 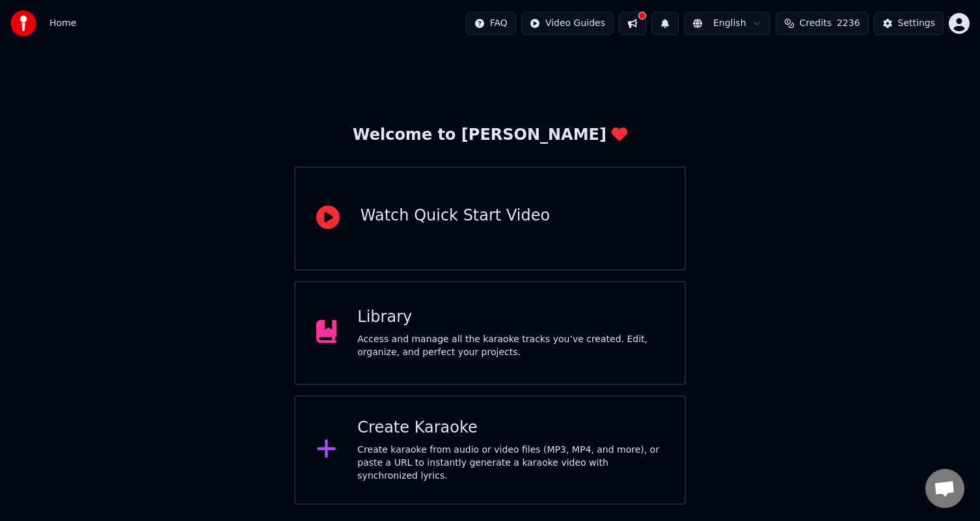 What do you see at coordinates (822, 23) in the screenshot?
I see `button: Credits2236` at bounding box center [822, 23].